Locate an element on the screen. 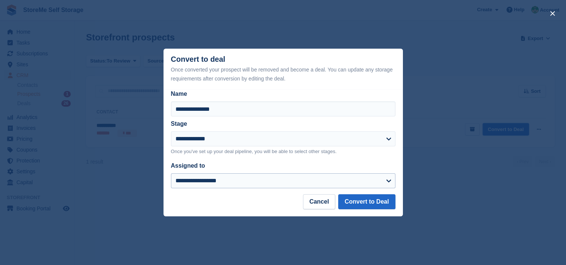 The width and height of the screenshot is (566, 265). div: Once converted your prospect will be removed and become a deal. You can update any storage requir... is located at coordinates (283, 74).